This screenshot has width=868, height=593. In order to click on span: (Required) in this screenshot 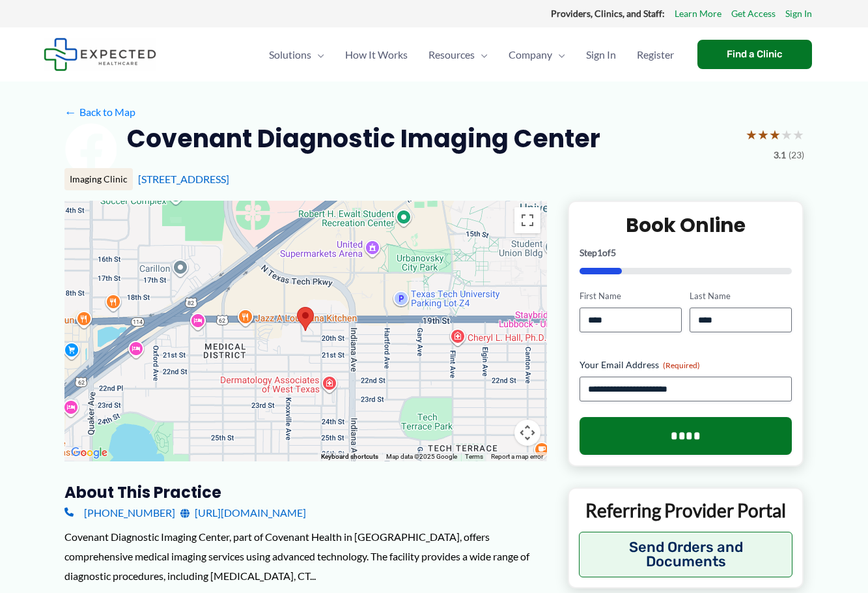, I will do `click(681, 365)`.